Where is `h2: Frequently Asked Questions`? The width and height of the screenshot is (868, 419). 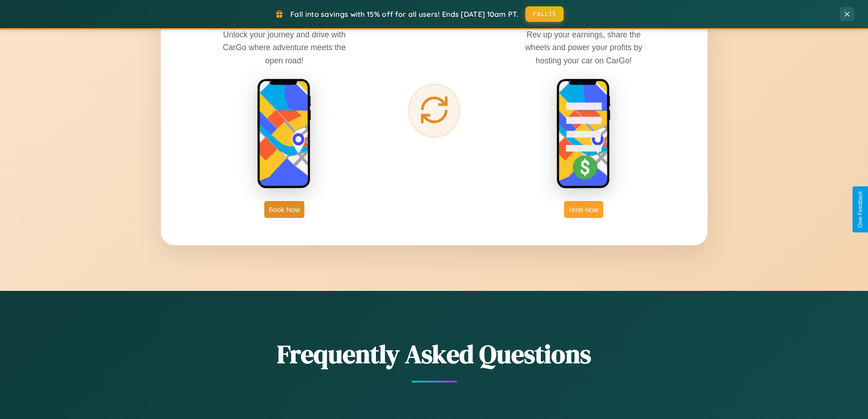 h2: Frequently Asked Questions is located at coordinates (434, 354).